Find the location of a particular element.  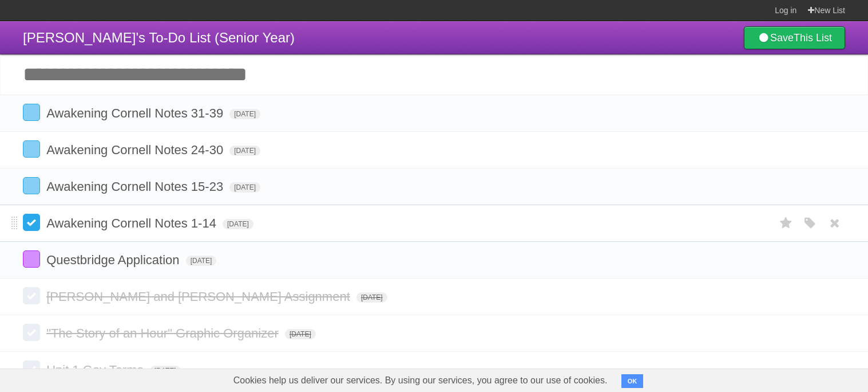

b: This List is located at coordinates (812, 38).